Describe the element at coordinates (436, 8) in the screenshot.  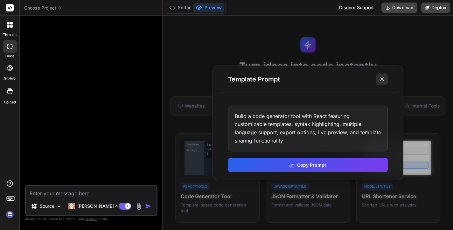
I see `button: Deploy` at that location.